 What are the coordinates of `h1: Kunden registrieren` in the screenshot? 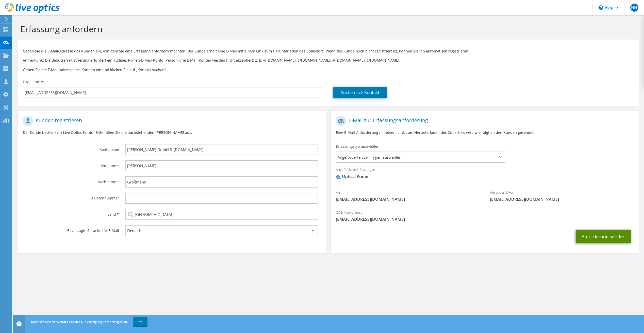 It's located at (170, 121).